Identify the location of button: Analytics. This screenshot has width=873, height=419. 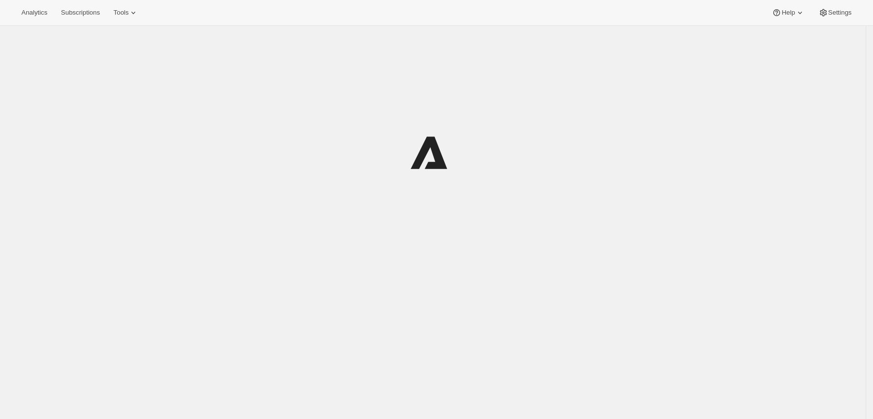
(34, 13).